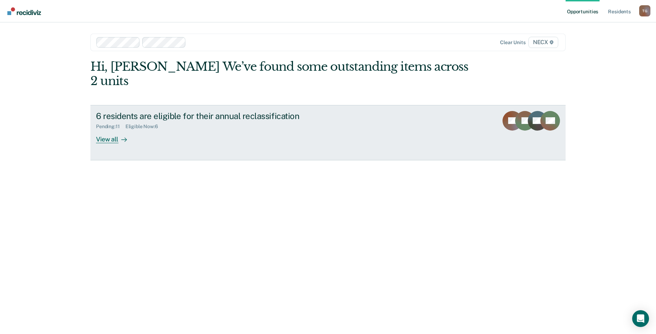 The image size is (656, 334). I want to click on span: NECX, so click(543, 42).